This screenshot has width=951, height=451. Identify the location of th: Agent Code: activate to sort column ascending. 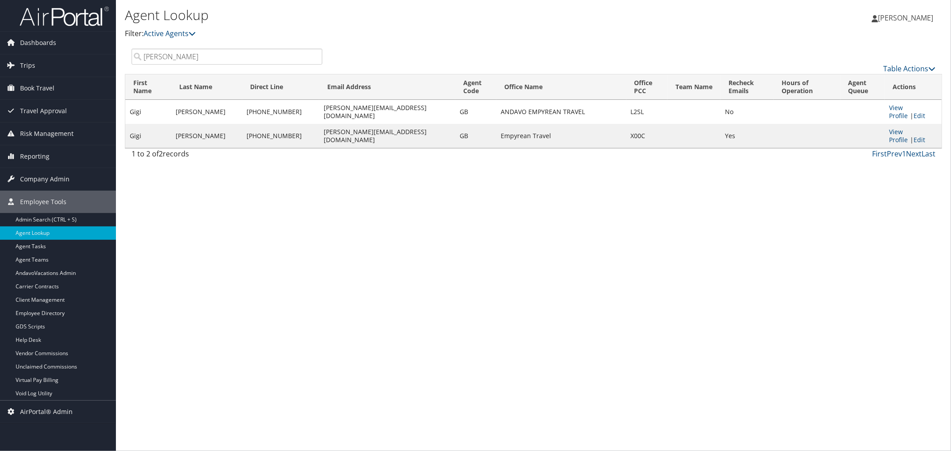
(476, 87).